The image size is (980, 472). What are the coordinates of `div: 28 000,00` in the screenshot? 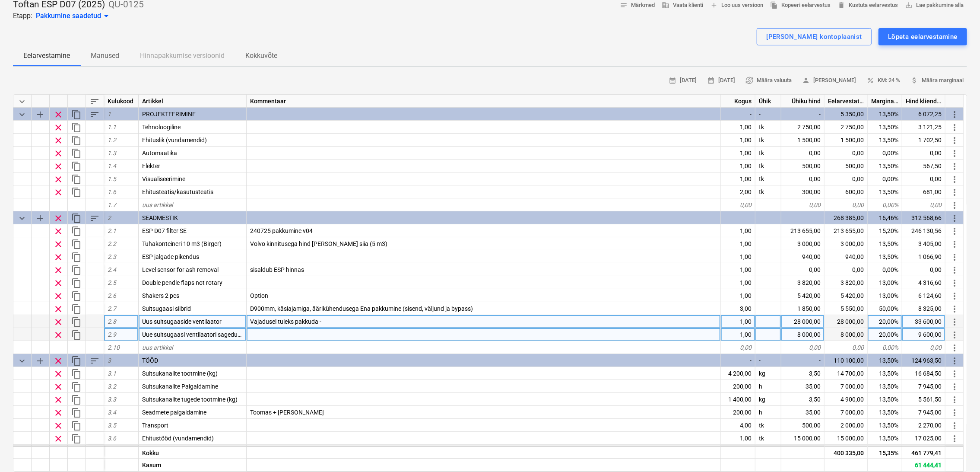 It's located at (846, 322).